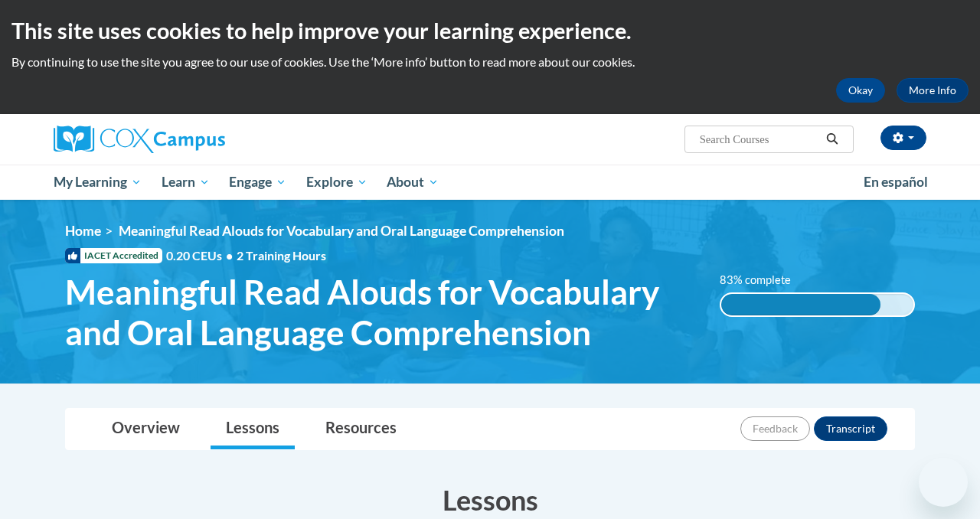  Describe the element at coordinates (192, 139) in the screenshot. I see `a: Cox Campus` at that location.